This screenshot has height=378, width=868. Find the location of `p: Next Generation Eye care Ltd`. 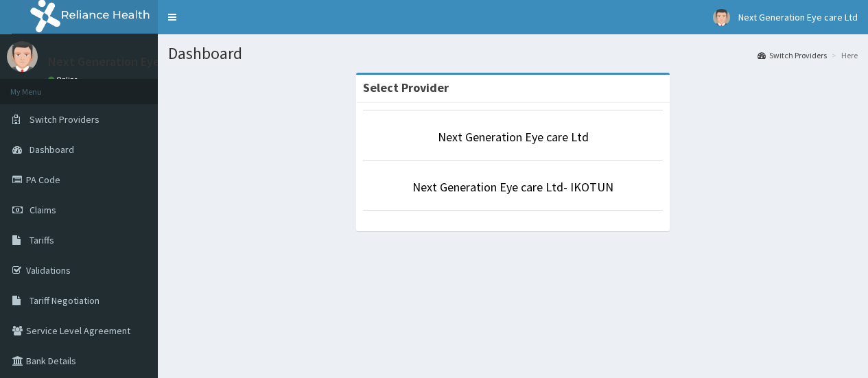

p: Next Generation Eye care Ltd is located at coordinates (128, 62).